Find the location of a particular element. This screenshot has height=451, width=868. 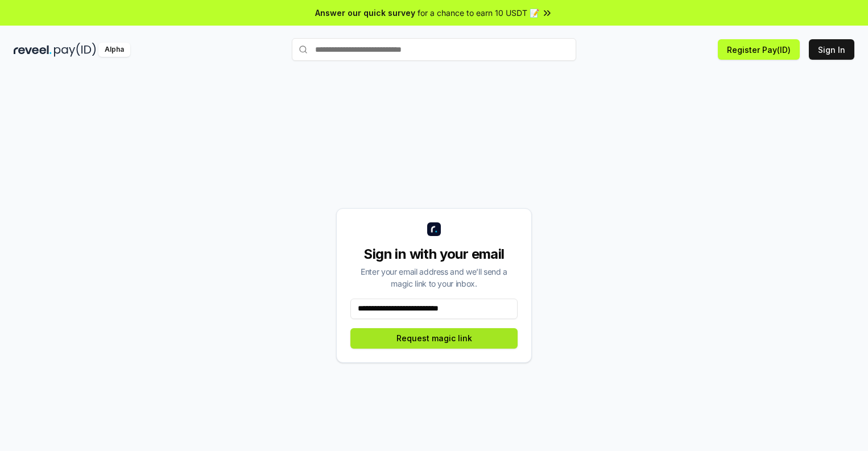

button: Register Pay(ID) is located at coordinates (759, 49).